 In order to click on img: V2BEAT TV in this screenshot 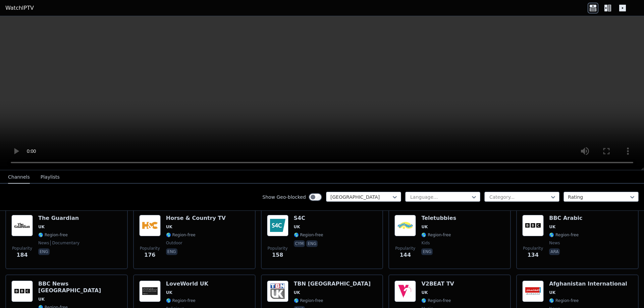, I will do `click(405, 291)`.